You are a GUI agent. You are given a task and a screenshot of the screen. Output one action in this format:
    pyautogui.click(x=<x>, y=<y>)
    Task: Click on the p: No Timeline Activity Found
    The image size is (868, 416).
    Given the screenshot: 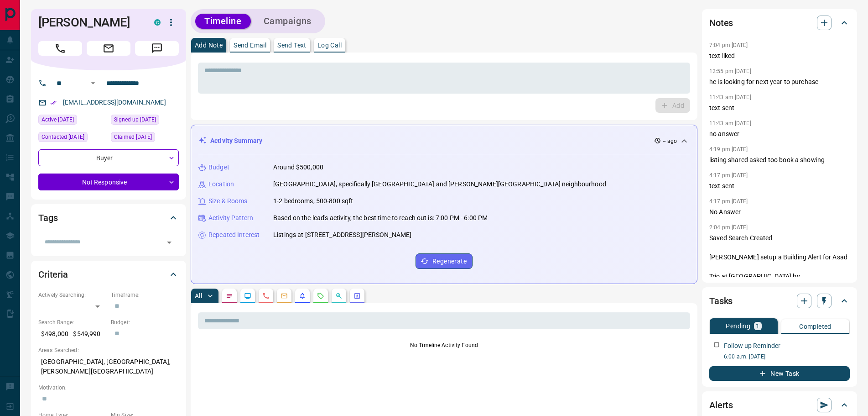 What is the action you would take?
    pyautogui.click(x=444, y=345)
    